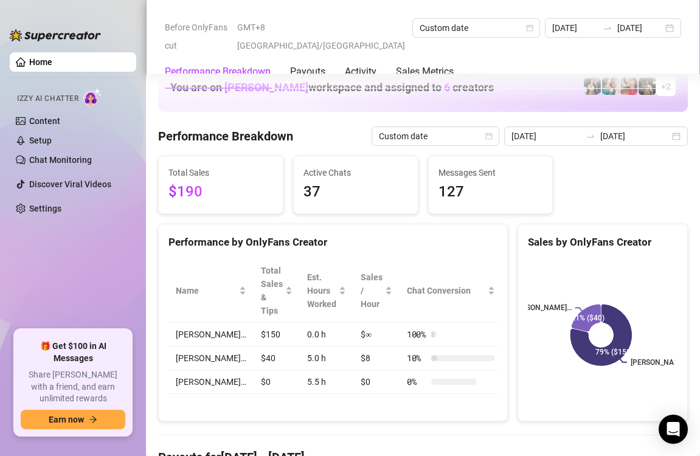 Image resolution: width=700 pixels, height=456 pixels. Describe the element at coordinates (491, 192) in the screenshot. I see `span: 127` at that location.